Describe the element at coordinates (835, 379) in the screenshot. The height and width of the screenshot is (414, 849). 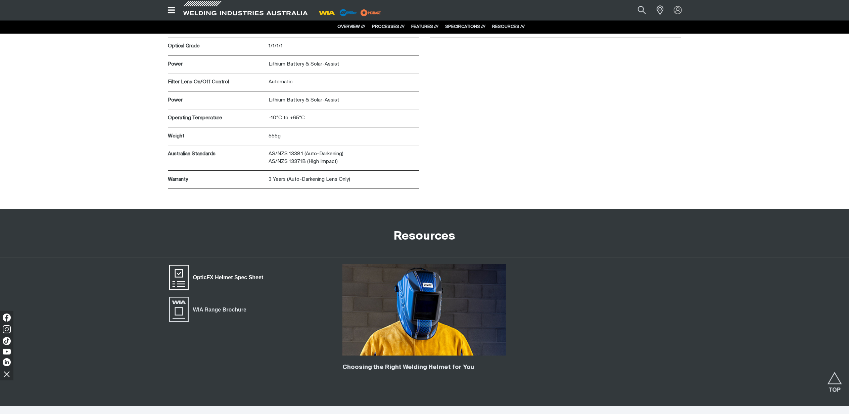
I see `button: Scroll to top` at that location.